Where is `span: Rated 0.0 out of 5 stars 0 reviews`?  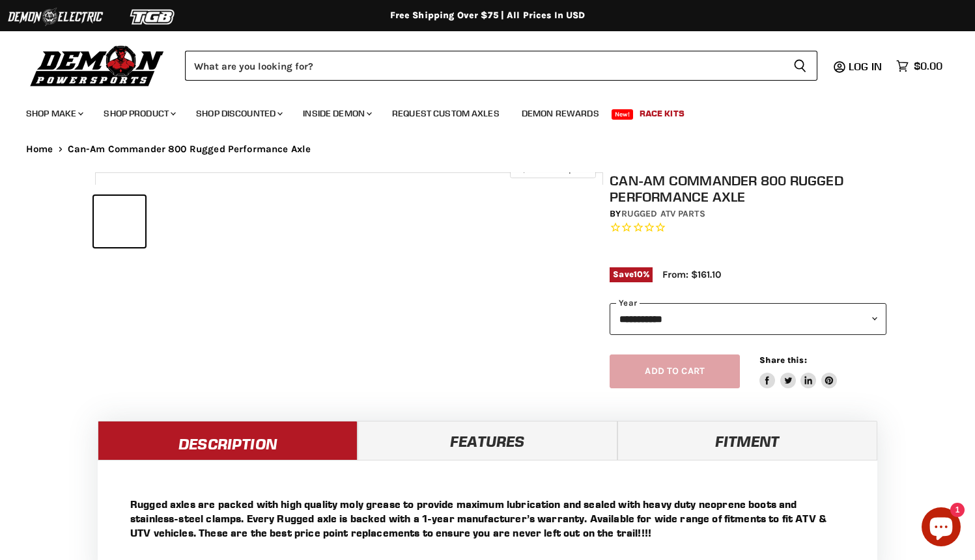 span: Rated 0.0 out of 5 stars 0 reviews is located at coordinates (748, 228).